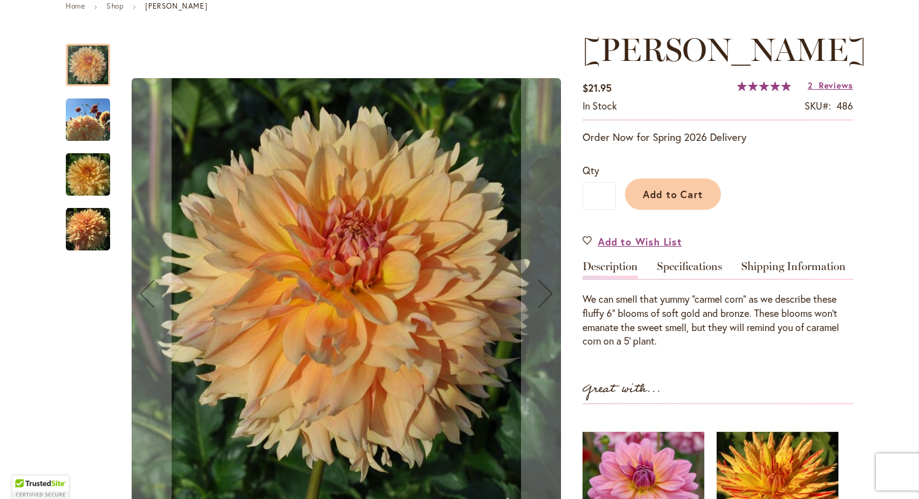 This screenshot has width=919, height=499. What do you see at coordinates (590, 170) in the screenshot?
I see `span: Qty` at bounding box center [590, 170].